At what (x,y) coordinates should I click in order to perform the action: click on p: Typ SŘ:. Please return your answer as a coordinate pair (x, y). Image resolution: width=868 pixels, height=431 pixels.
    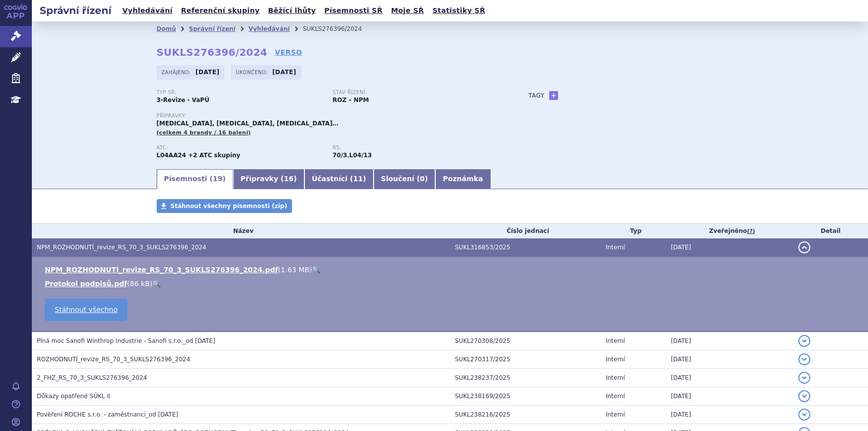
    Looking at the image, I should click on (240, 92).